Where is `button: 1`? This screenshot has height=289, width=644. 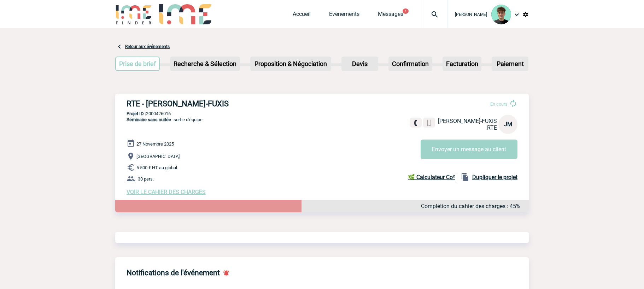 button: 1 is located at coordinates (405, 11).